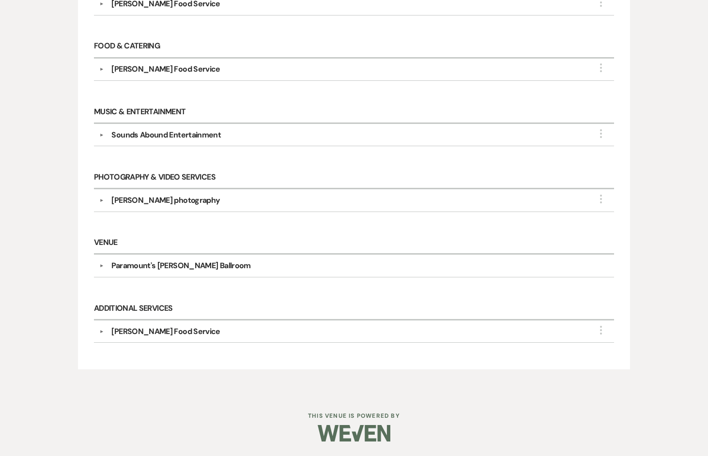 The image size is (708, 456). What do you see at coordinates (354, 47) in the screenshot?
I see `h6: Food & Catering` at bounding box center [354, 47].